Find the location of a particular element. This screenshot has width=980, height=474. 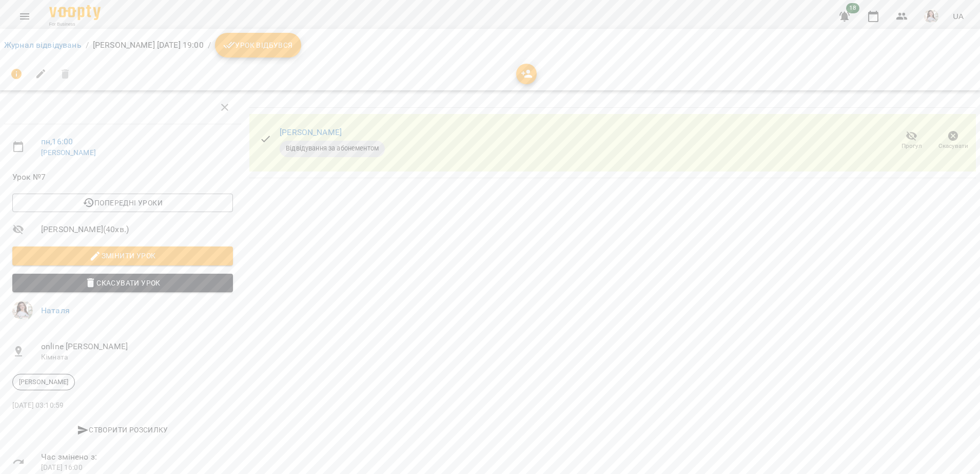

span: Відвідування за абонементом is located at coordinates (332, 148).